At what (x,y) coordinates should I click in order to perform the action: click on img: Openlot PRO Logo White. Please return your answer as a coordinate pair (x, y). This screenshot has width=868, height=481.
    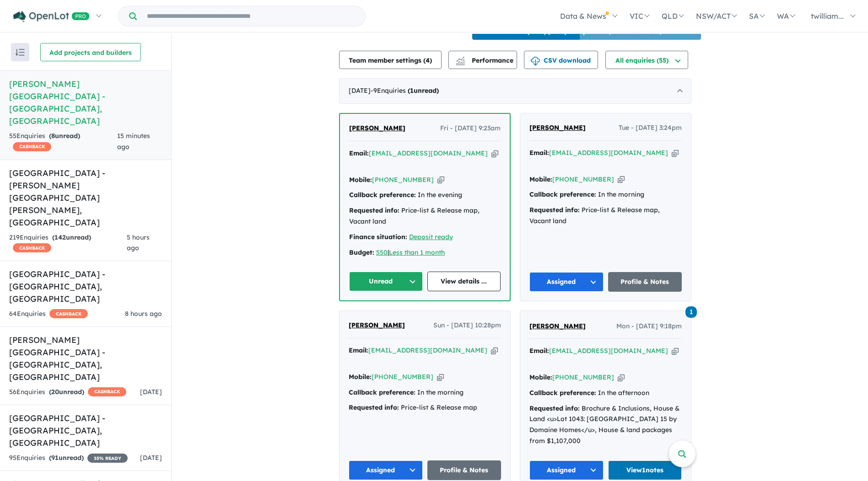
    Looking at the image, I should click on (51, 17).